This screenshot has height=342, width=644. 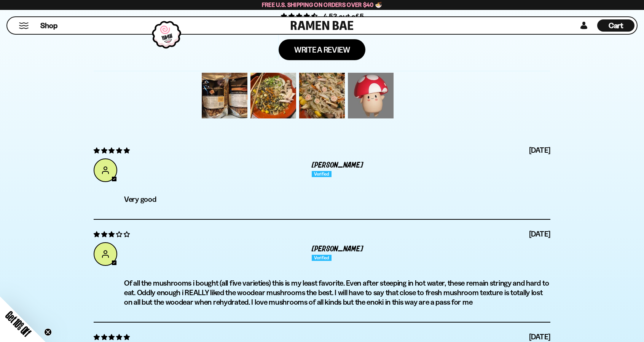 I want to click on a: Cart, so click(x=616, y=25).